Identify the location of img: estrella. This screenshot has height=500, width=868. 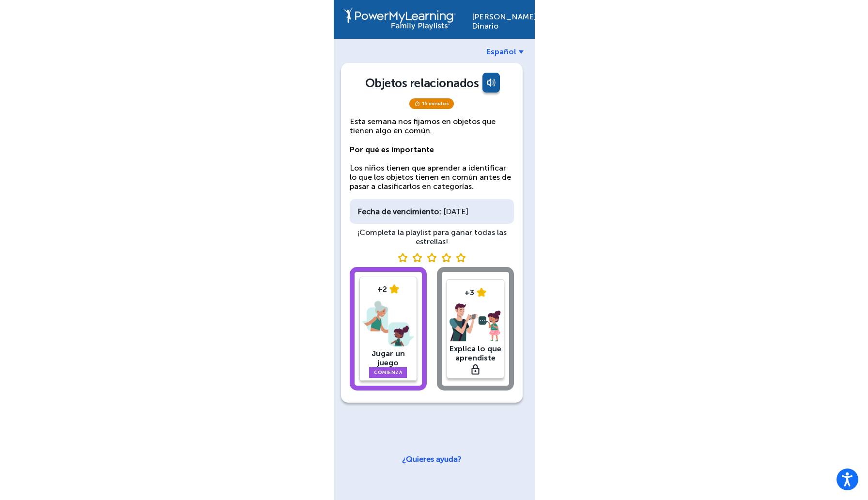
(394, 289).